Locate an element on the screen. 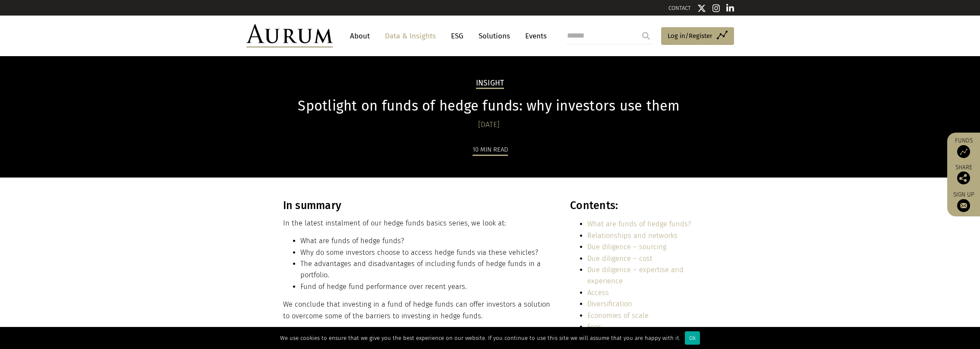 This screenshot has width=980, height=349. h3: Contents: is located at coordinates (632, 205).